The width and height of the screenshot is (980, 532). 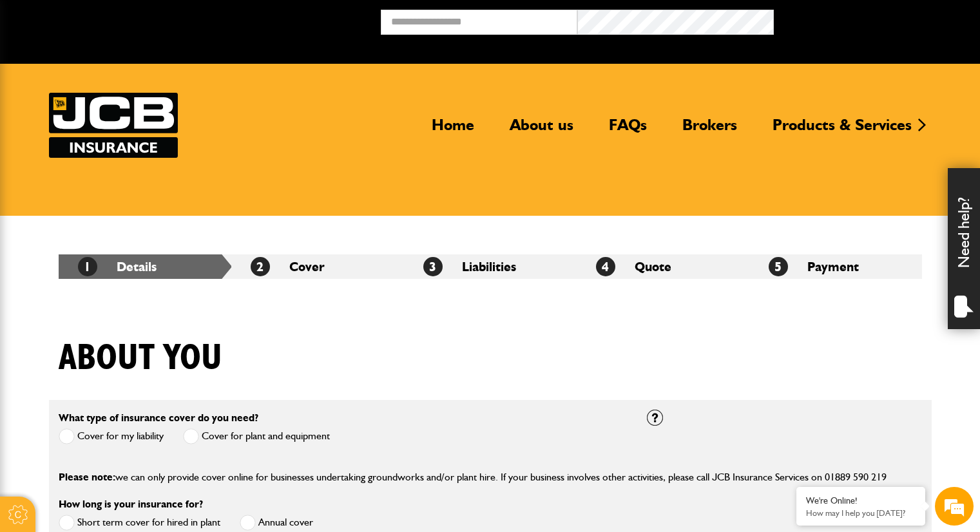 I want to click on span: 5, so click(x=779, y=266).